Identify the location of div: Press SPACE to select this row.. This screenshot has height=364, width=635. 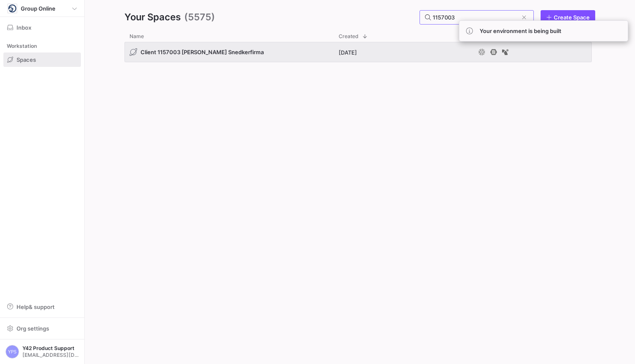
(358, 54).